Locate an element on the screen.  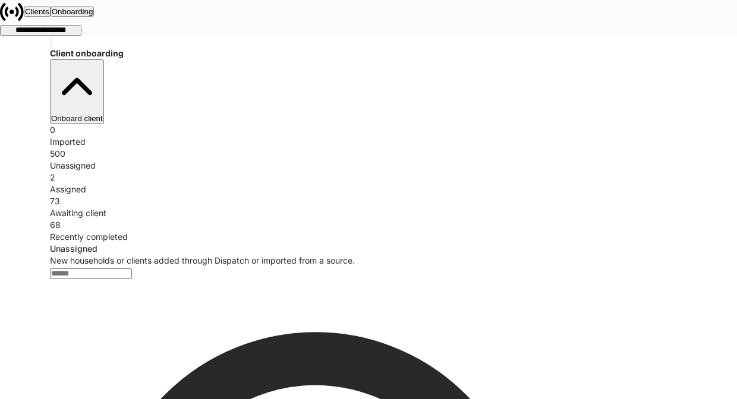
div: Onboarding is located at coordinates (72, 11).